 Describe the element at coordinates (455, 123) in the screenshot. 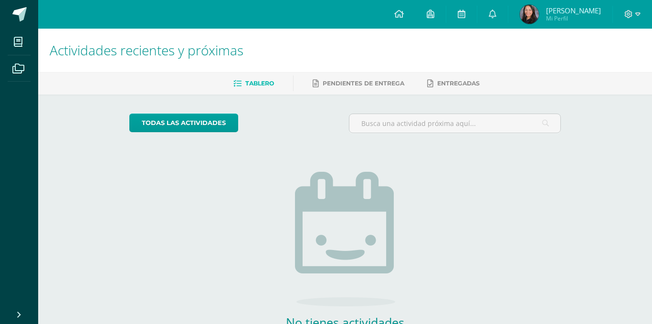

I see `input: Busca una actividad próxima aquí...` at that location.